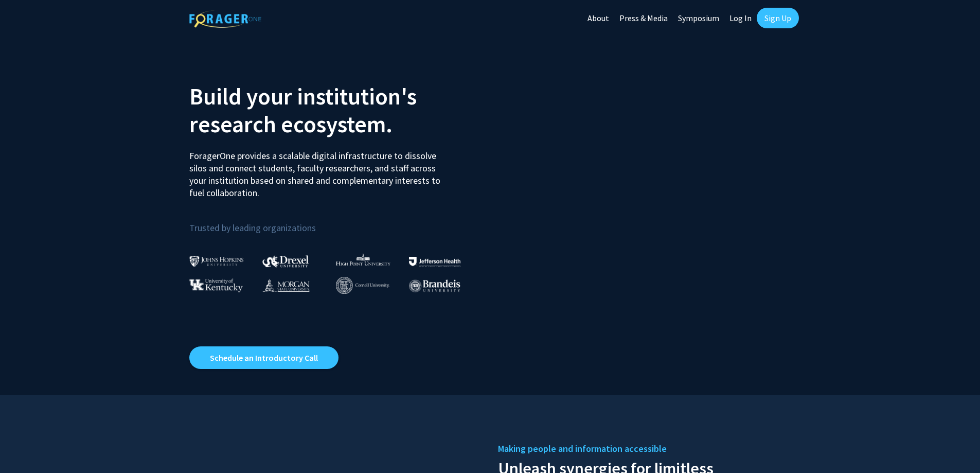  I want to click on h5: Making people and information accessible, so click(645, 448).